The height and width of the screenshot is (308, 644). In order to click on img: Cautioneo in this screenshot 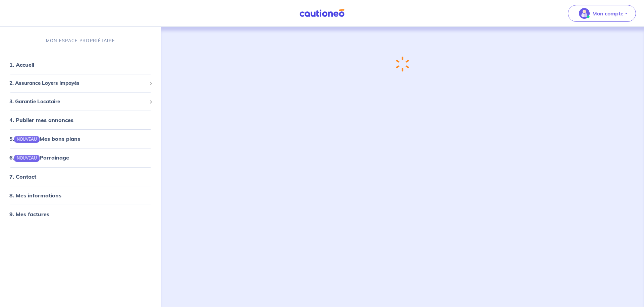, I will do `click(322, 13)`.